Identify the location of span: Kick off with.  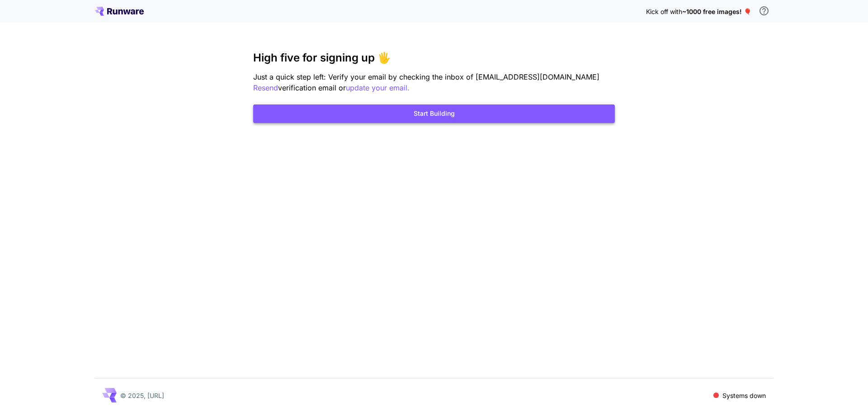
(664, 12).